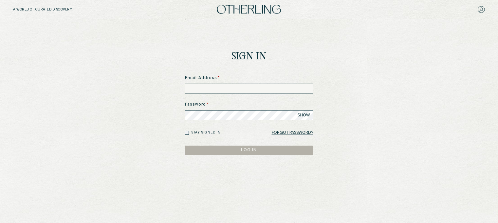 The image size is (498, 223). What do you see at coordinates (249, 9) in the screenshot?
I see `img: logo` at bounding box center [249, 9].